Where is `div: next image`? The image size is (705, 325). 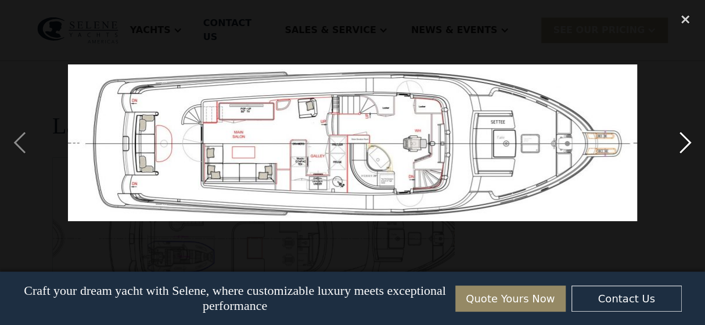 div: next image is located at coordinates (685, 143).